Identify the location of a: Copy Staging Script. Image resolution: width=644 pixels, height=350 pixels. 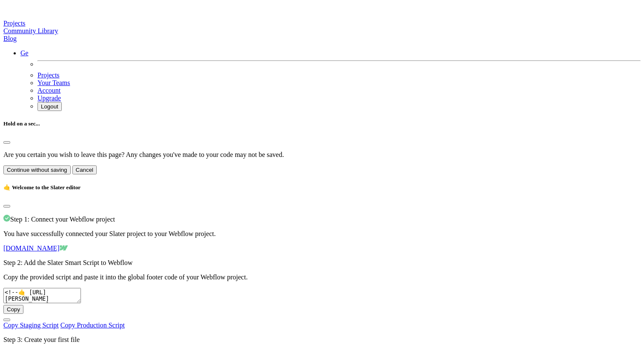
(31, 325).